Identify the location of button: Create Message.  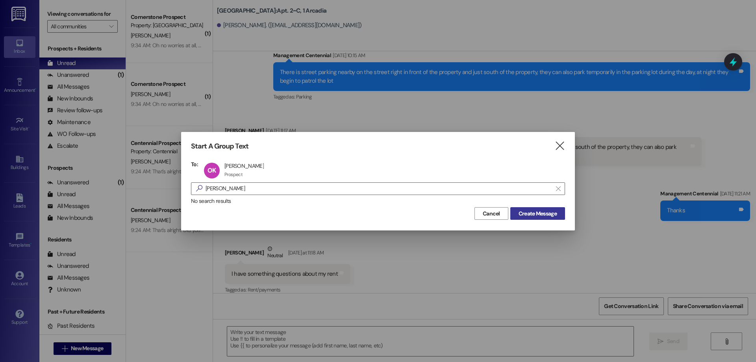
(537, 213).